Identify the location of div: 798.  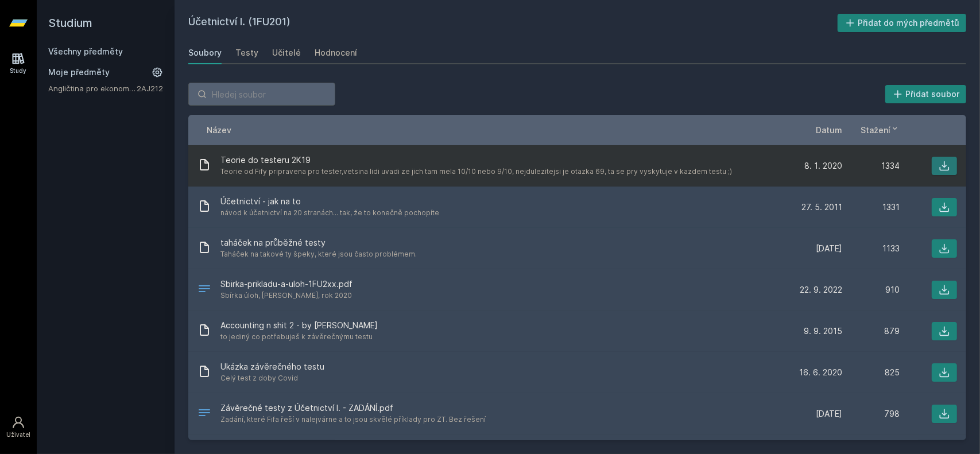
(871, 414).